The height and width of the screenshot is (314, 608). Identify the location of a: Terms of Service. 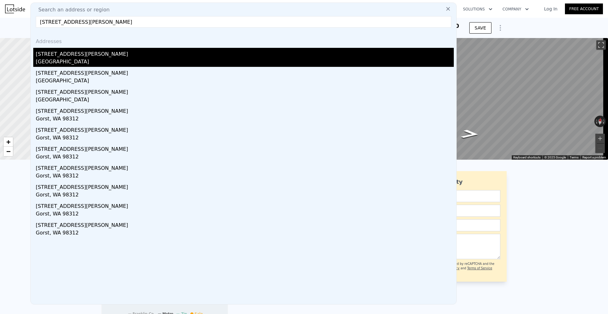
(479, 268).